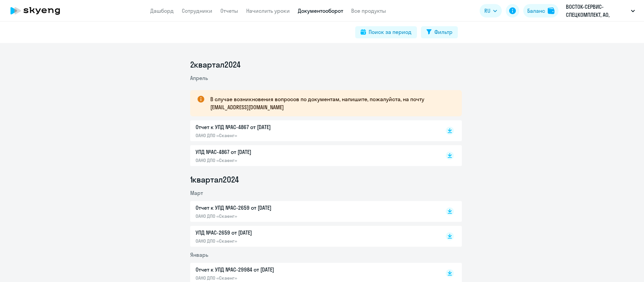 The width and height of the screenshot is (644, 282). What do you see at coordinates (197, 11) in the screenshot?
I see `a: Сотрудники` at bounding box center [197, 11].